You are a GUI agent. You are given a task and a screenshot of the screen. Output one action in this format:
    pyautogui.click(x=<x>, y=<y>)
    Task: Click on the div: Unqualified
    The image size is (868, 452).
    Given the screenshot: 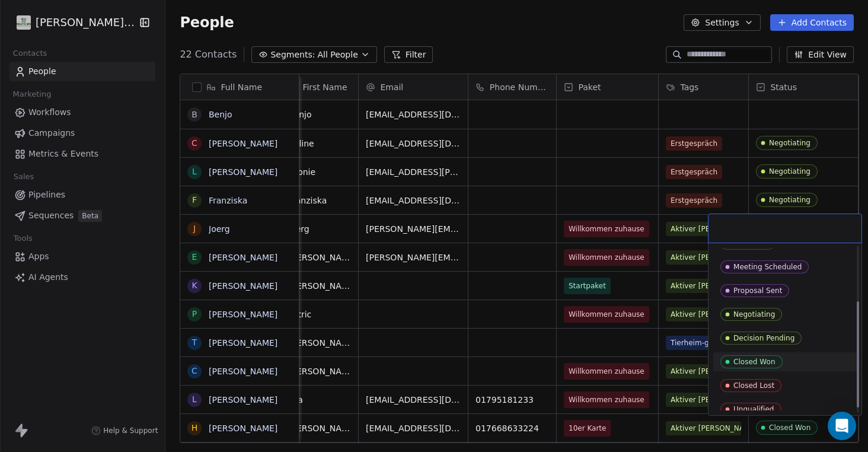 What is the action you would take?
    pyautogui.click(x=753, y=409)
    